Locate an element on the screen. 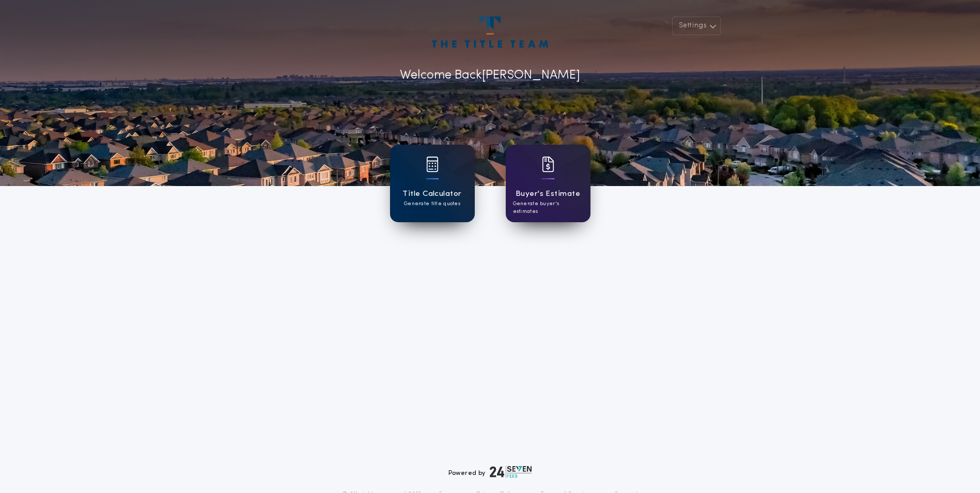 The image size is (980, 493). a: card iconTitle CalculatorGenerate title quotes is located at coordinates (432, 183).